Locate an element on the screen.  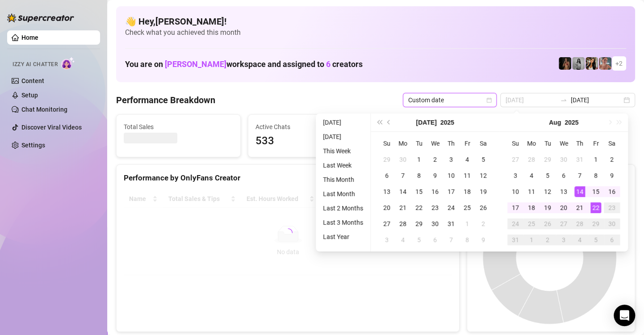
div: Performance by OnlyFans Creator is located at coordinates (287, 178).